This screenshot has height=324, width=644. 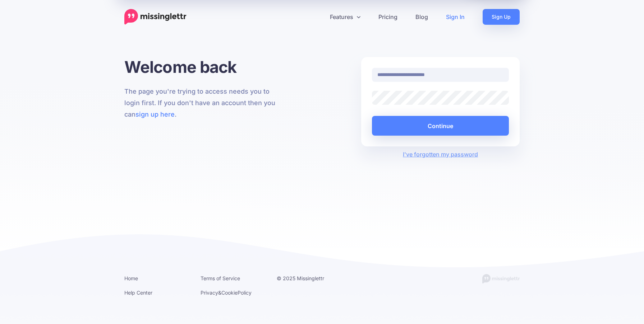 What do you see at coordinates (204, 67) in the screenshot?
I see `h1: Welcome back` at bounding box center [204, 67].